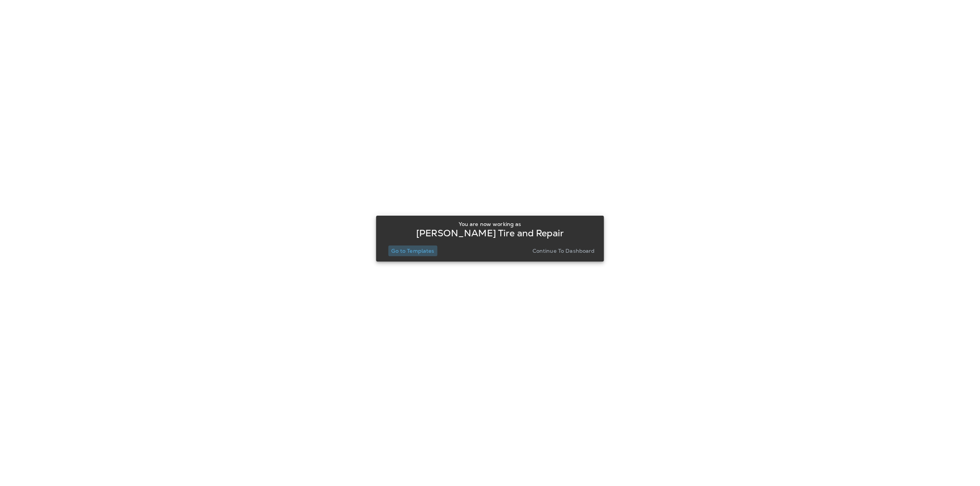  I want to click on p: You are now working as, so click(490, 224).